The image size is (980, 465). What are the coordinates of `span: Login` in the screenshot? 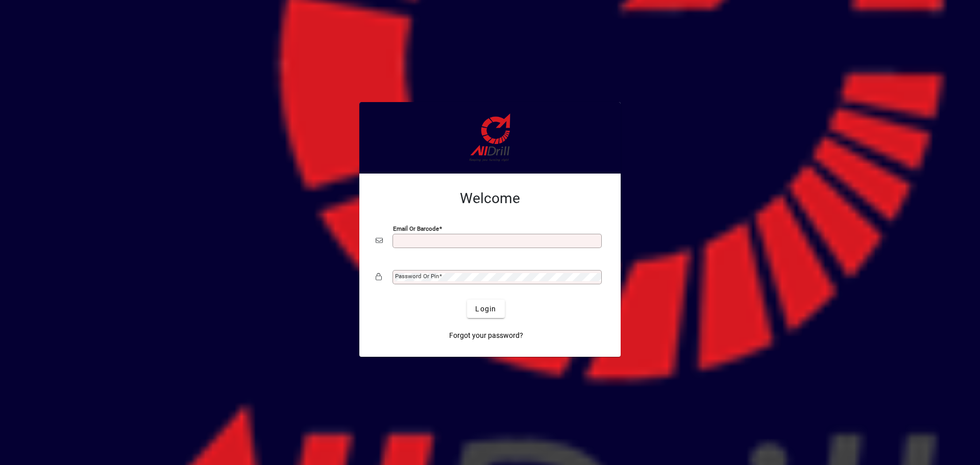 It's located at (485, 309).